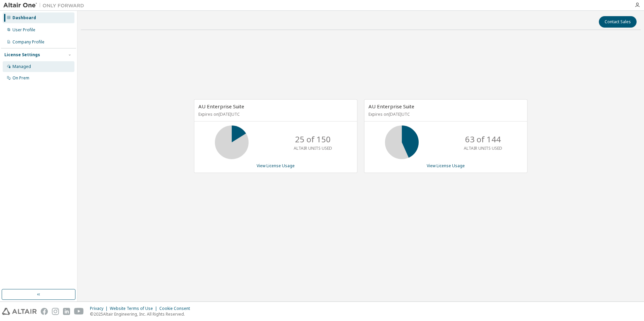 This screenshot has height=321, width=644. I want to click on div: Cookie Consent, so click(176, 309).